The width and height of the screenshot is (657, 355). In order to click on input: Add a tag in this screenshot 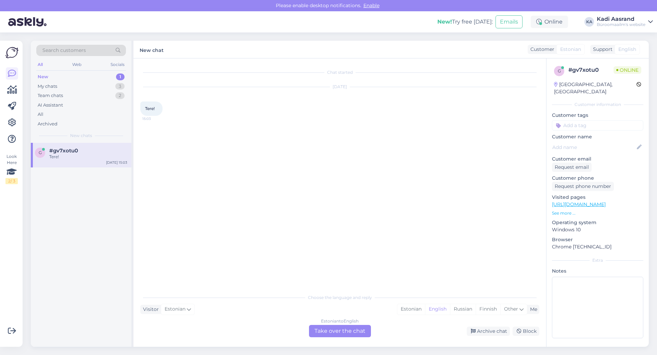, I will do `click(597, 126)`.